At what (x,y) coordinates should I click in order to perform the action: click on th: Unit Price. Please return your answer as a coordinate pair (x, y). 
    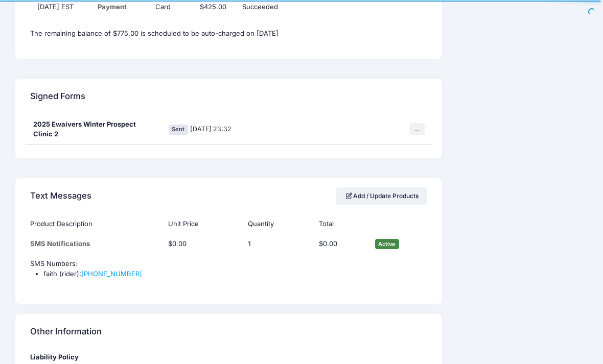
    Looking at the image, I should click on (203, 223).